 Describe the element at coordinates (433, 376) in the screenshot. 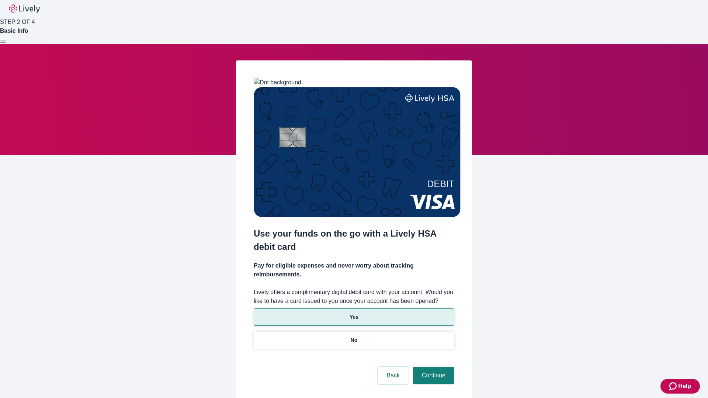

I see `button: Continue` at that location.